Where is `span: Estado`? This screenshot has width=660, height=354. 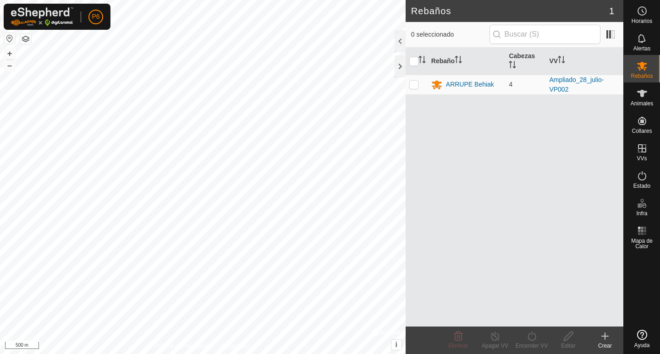 span: Estado is located at coordinates (642, 186).